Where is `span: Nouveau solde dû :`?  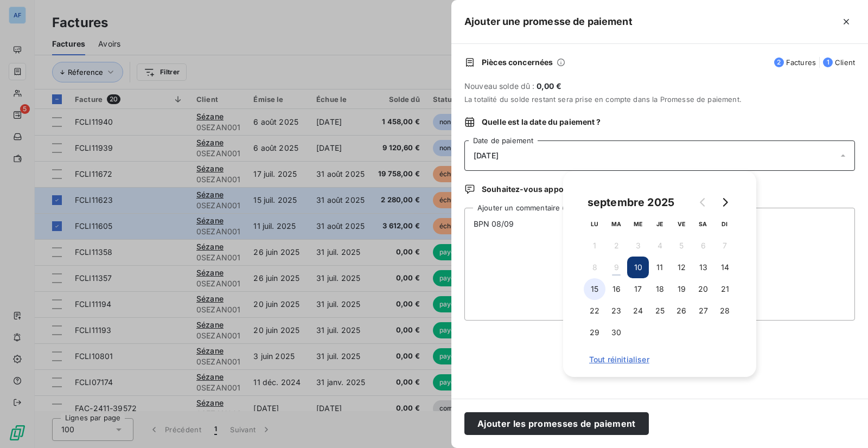
span: Nouveau solde dû : is located at coordinates (660, 86).